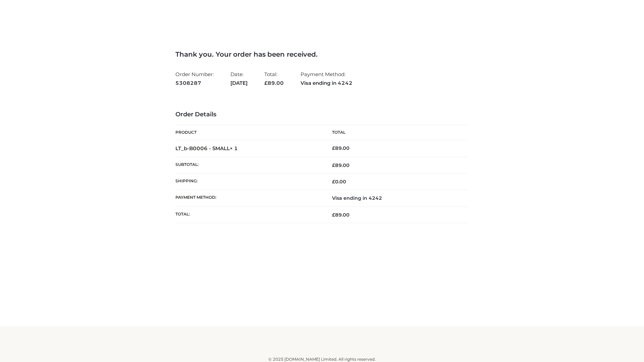 The height and width of the screenshot is (362, 644). Describe the element at coordinates (249, 182) in the screenshot. I see `th: Shipping:` at that location.